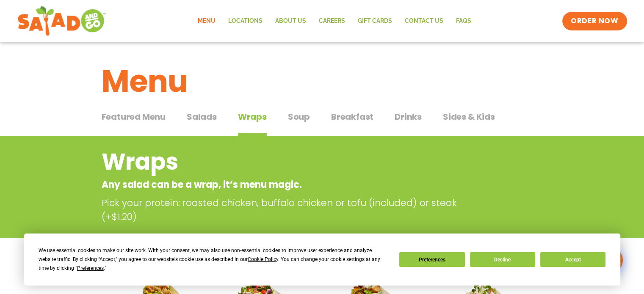 Image resolution: width=644 pixels, height=294 pixels. I want to click on div: Tabbed content, so click(322, 122).